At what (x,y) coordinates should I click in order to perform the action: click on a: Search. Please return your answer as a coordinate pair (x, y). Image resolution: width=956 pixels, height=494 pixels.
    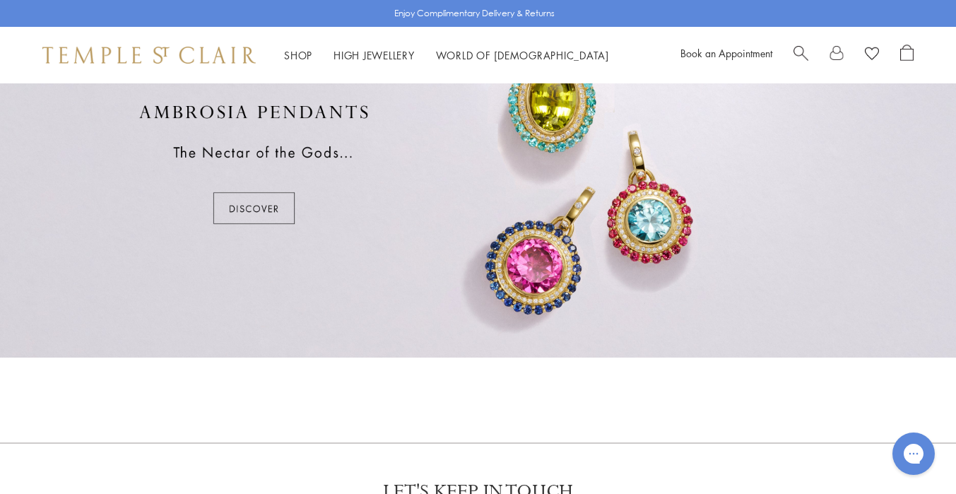
    Looking at the image, I should click on (801, 55).